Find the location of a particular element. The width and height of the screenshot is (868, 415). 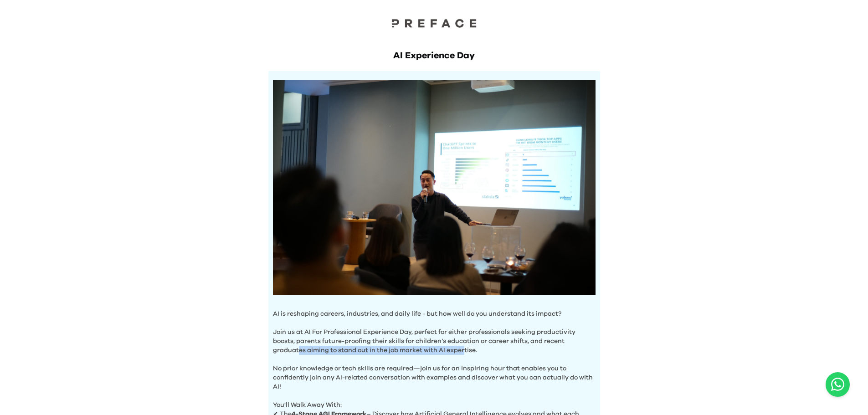

img: Hero Image is located at coordinates (434, 187).